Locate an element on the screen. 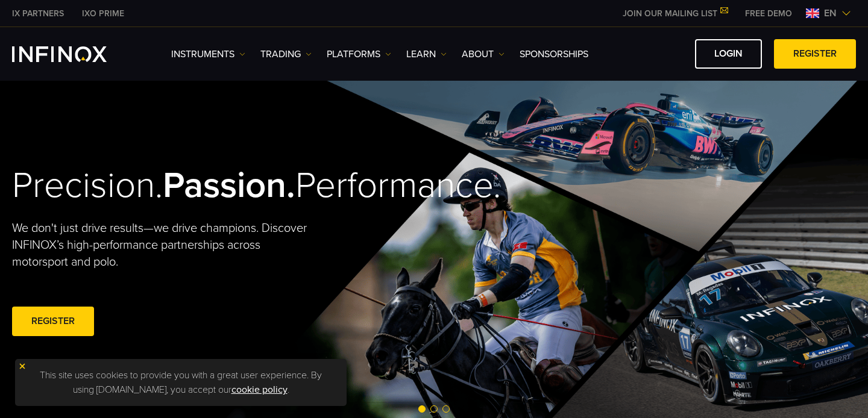 Image resolution: width=868 pixels, height=418 pixels. a: SPONSORSHIPS is located at coordinates (553, 55).